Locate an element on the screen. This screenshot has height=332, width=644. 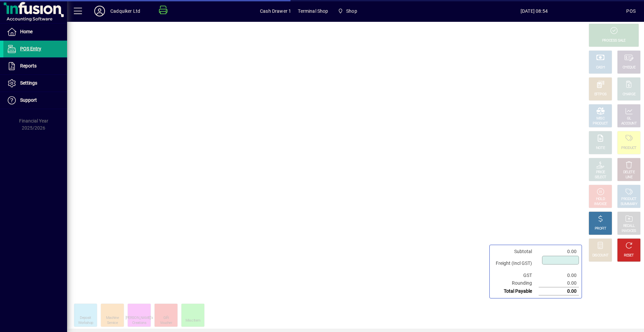
div: RESET is located at coordinates (629, 255).